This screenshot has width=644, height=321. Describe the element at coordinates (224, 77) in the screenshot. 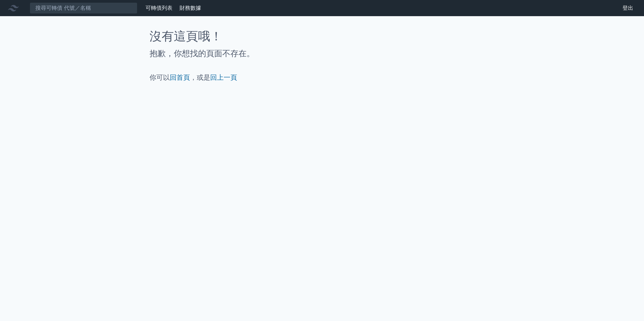

I see `a: 回上一頁` at that location.